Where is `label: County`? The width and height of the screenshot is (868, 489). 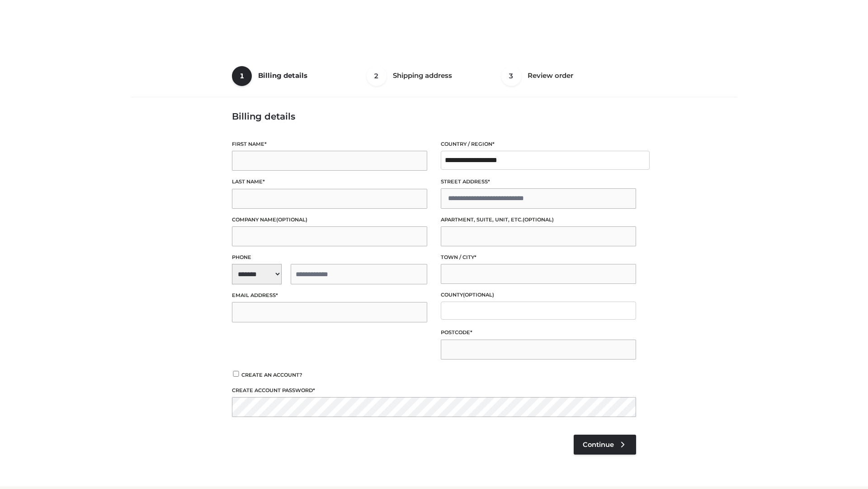
label: County is located at coordinates (539, 295).